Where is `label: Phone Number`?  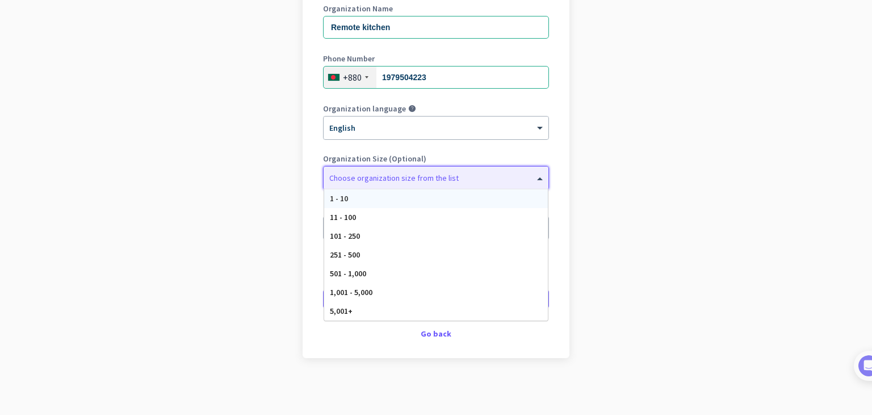 label: Phone Number is located at coordinates (436, 58).